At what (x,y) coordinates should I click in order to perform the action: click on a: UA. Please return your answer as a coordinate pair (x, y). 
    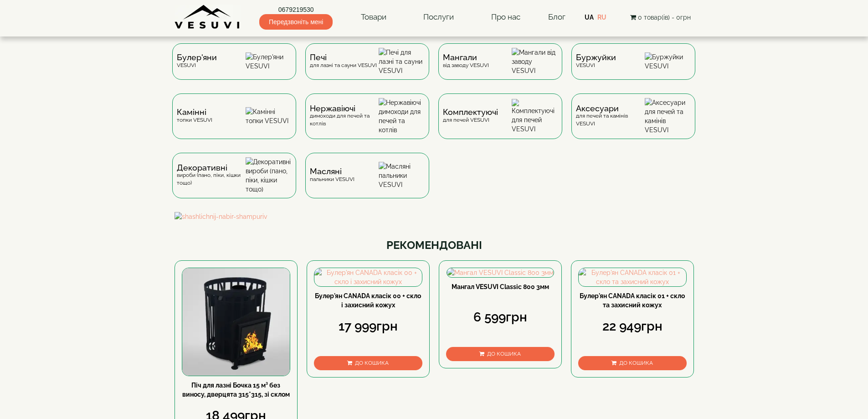
    Looking at the image, I should click on (589, 17).